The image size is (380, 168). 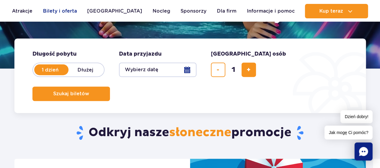 I want to click on button: Szukaj biletów, so click(x=71, y=94).